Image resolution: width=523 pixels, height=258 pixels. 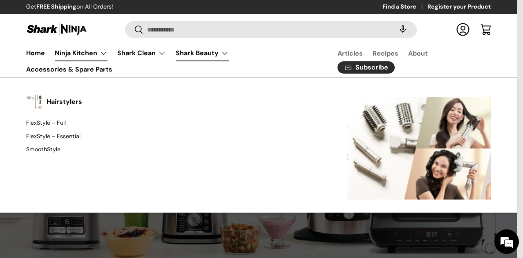 I want to click on span: Subscribe, so click(x=372, y=67).